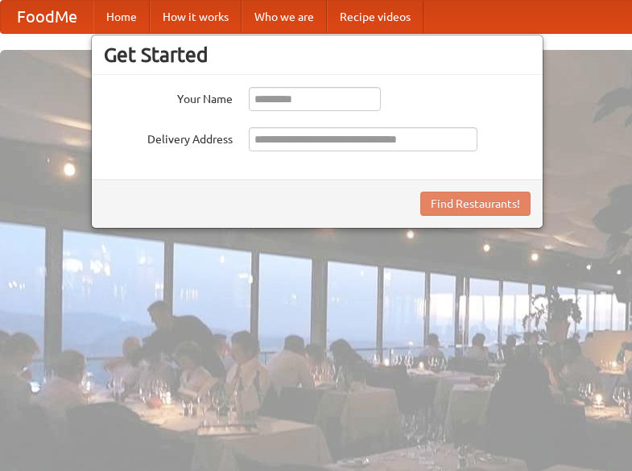 The width and height of the screenshot is (632, 471). What do you see at coordinates (196, 17) in the screenshot?
I see `a: How it works` at bounding box center [196, 17].